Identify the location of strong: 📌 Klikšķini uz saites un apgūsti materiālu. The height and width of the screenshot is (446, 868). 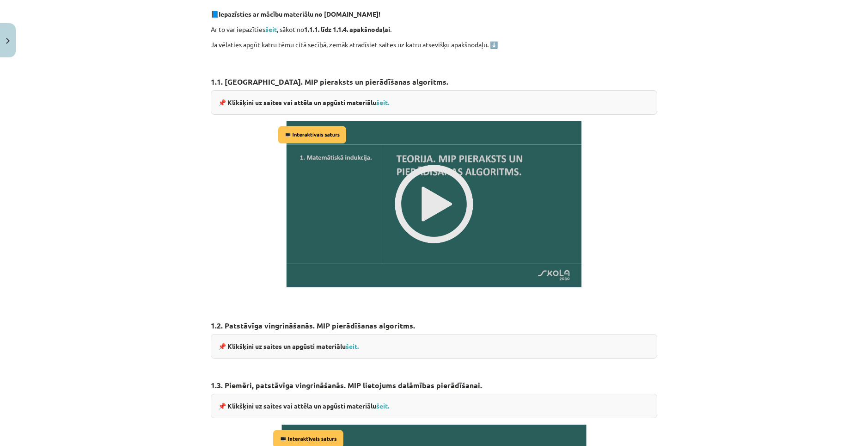
(288, 346).